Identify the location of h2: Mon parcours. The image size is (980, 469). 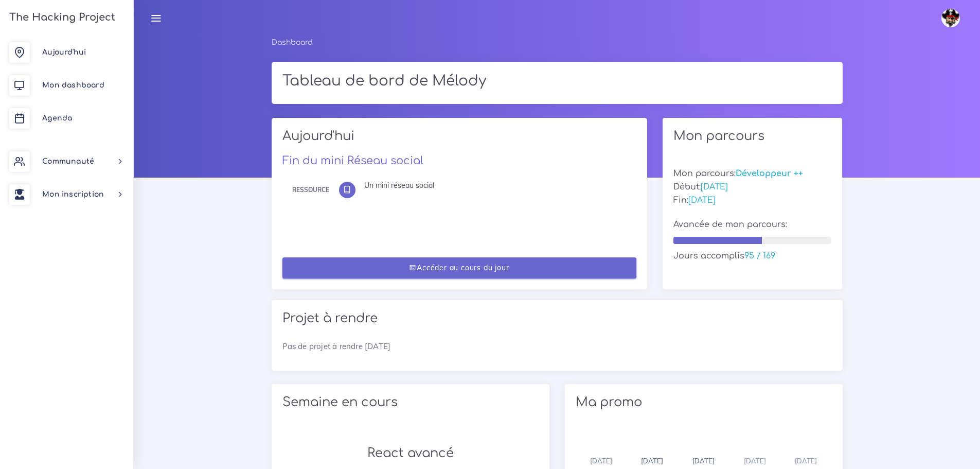
(753, 136).